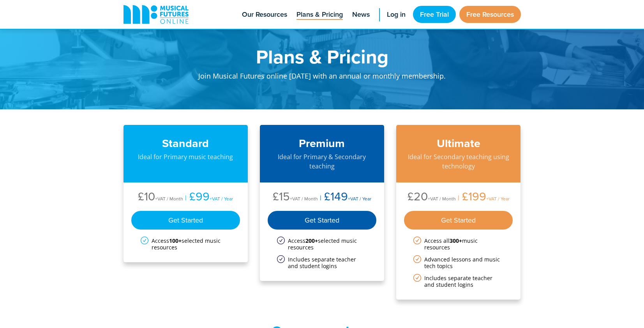 The height and width of the screenshot is (328, 644). What do you see at coordinates (176, 241) in the screenshot?
I see `strong: 100+` at bounding box center [176, 241].